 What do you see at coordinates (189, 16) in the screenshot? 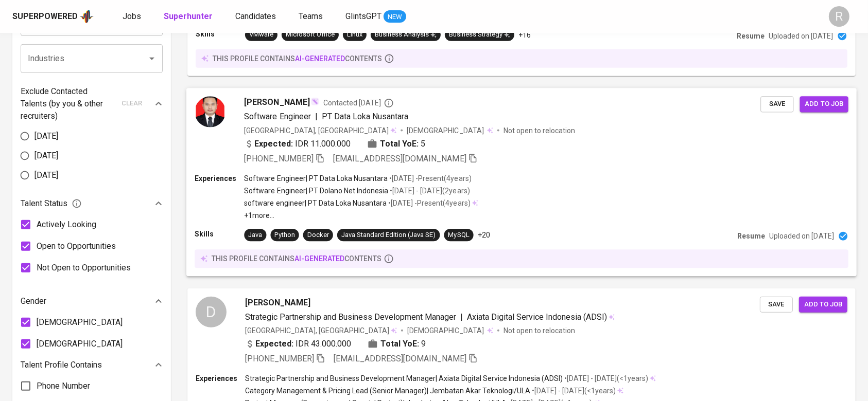
I see `a: Superhunter` at bounding box center [189, 16].